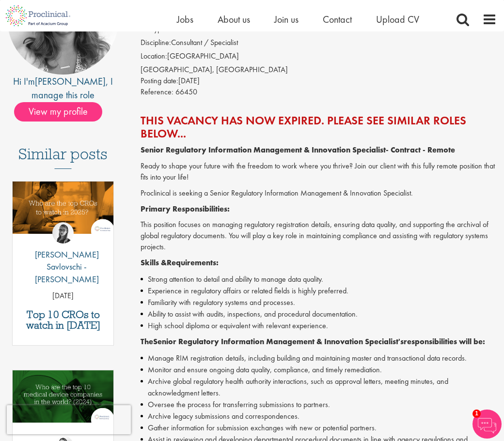 The width and height of the screenshot is (504, 441). What do you see at coordinates (157, 92) in the screenshot?
I see `label: Reference:` at bounding box center [157, 92].